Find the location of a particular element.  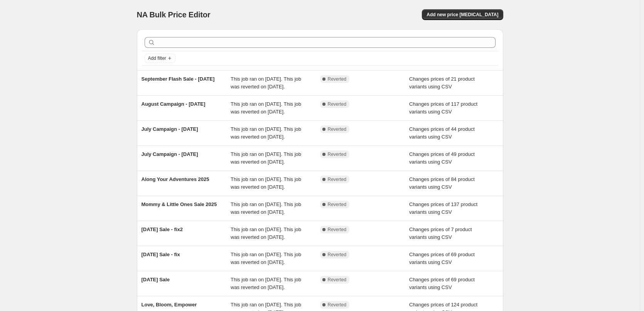

span: Along Your Adventures 2025 is located at coordinates (175, 179).